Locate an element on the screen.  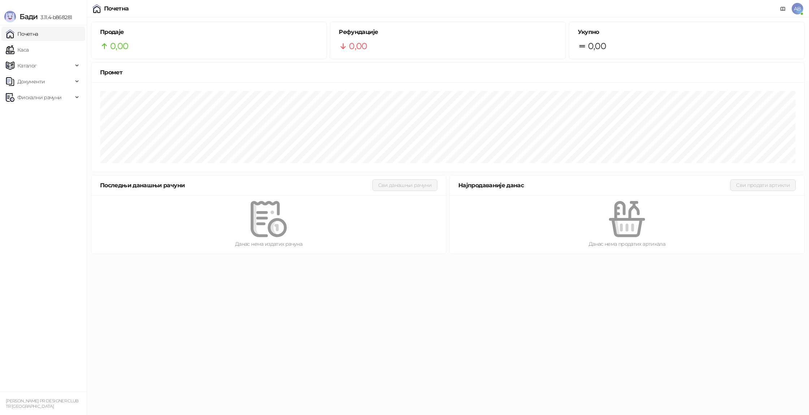
a: Каса is located at coordinates (17, 50).